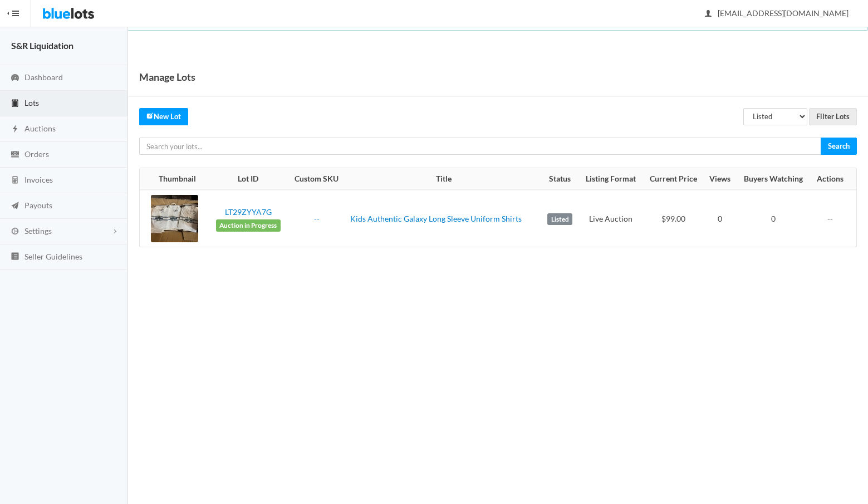 The image size is (868, 504). I want to click on ion-icon: clipboard, so click(15, 103).